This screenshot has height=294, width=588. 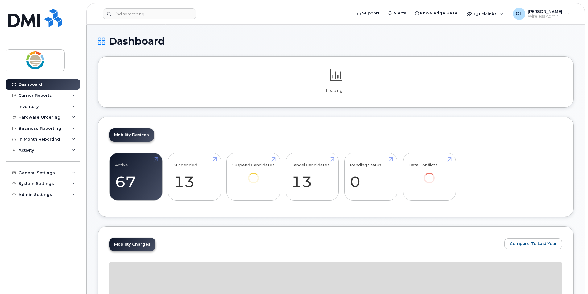 What do you see at coordinates (312, 177) in the screenshot?
I see `a: Cancel Candidates 13` at bounding box center [312, 177].